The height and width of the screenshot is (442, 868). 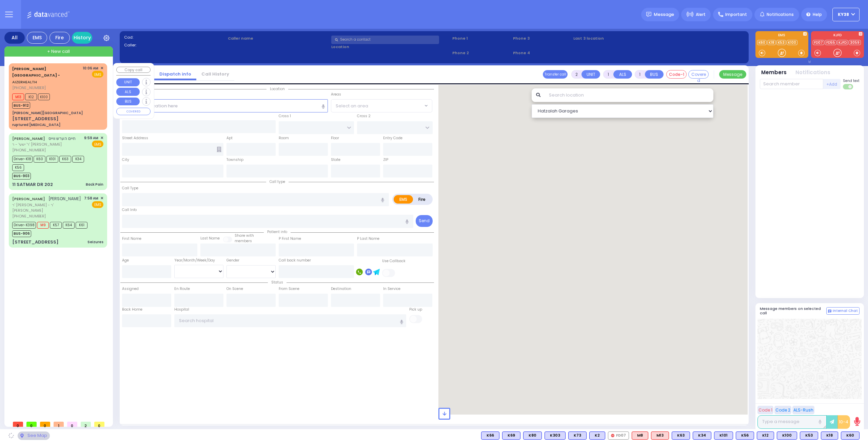 What do you see at coordinates (787, 436) in the screenshot?
I see `div: K100` at bounding box center [787, 436].